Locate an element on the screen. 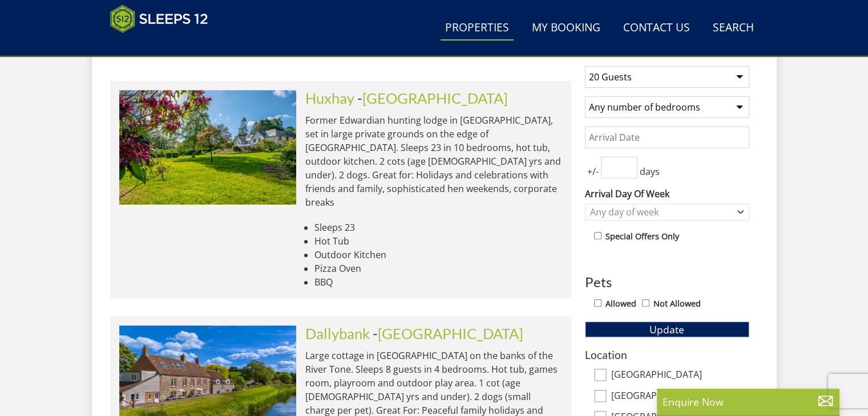 The width and height of the screenshot is (868, 416). div: Combobox is located at coordinates (667, 212).